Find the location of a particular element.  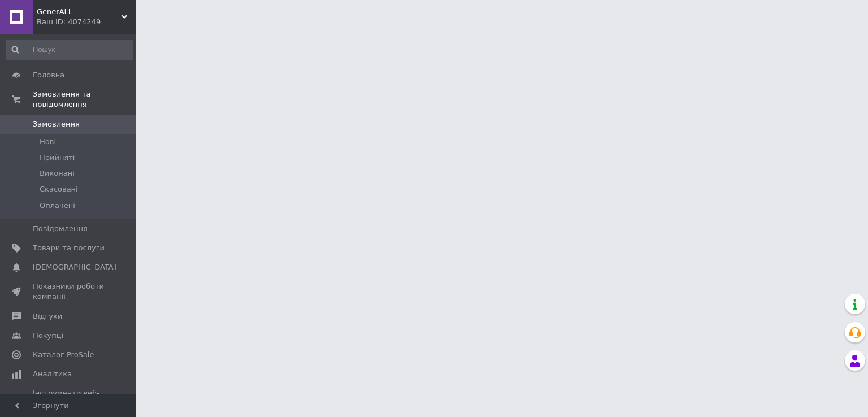

span: Оплачені is located at coordinates (57, 206).